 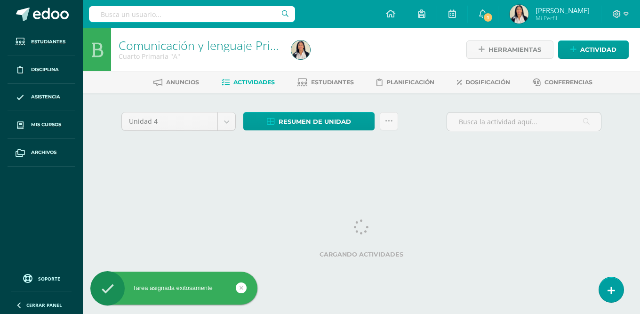 I want to click on label: Cargando actividades, so click(x=362, y=254).